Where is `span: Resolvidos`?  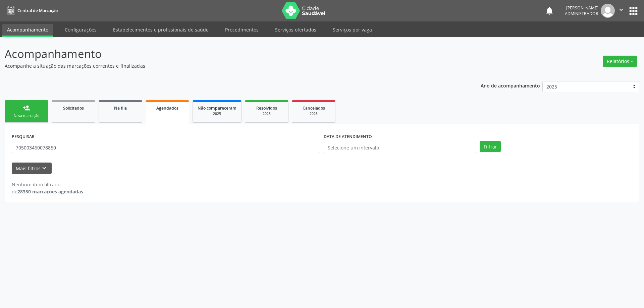 span: Resolvidos is located at coordinates (267, 108).